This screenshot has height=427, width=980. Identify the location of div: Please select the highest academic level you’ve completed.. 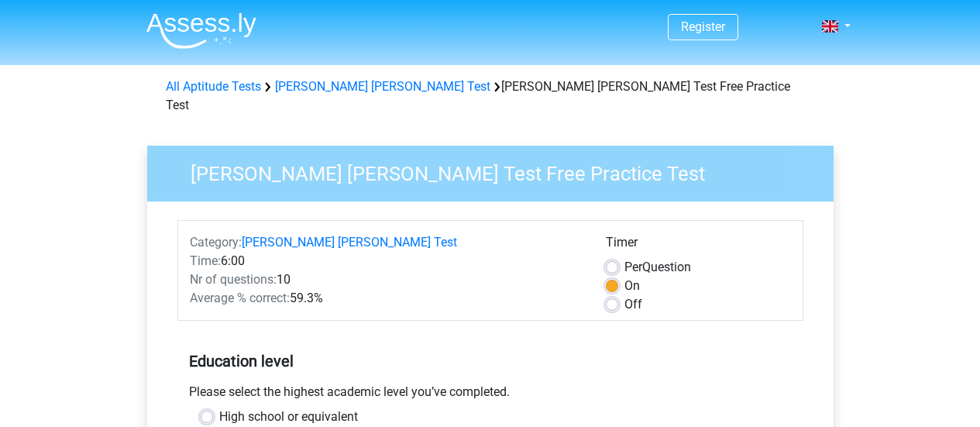
(491, 396).